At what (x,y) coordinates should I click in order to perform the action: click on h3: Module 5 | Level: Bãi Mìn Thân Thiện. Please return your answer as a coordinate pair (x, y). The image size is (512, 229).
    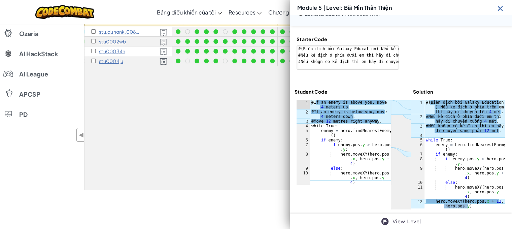
    Looking at the image, I should click on (345, 7).